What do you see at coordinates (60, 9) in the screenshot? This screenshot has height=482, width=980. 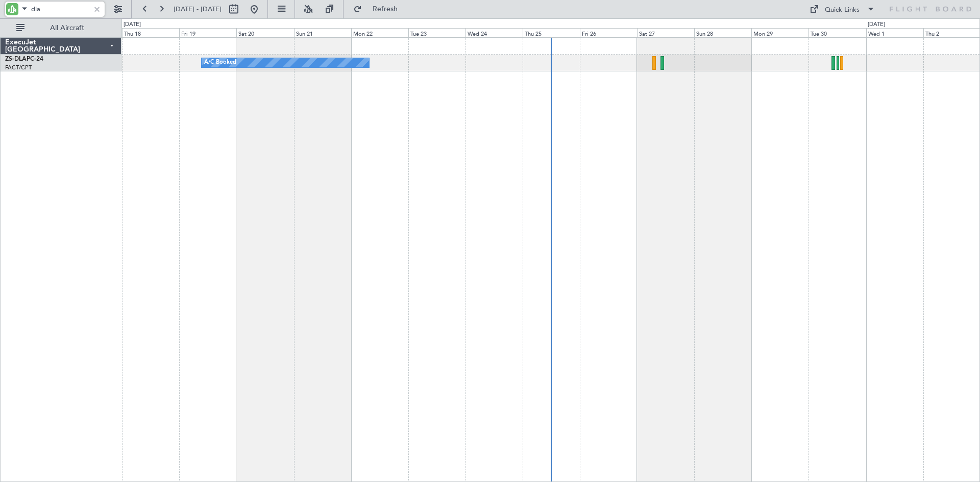 I see `input: A/C (Reg. or Type)` at bounding box center [60, 9].